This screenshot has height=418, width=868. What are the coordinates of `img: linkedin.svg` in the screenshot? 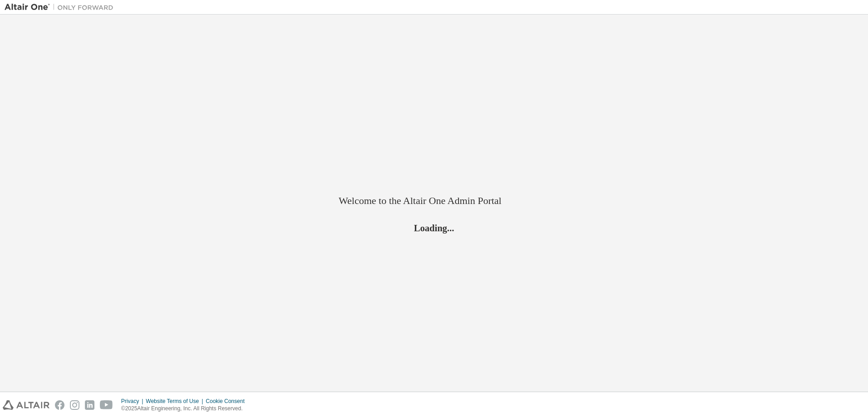 It's located at (90, 405).